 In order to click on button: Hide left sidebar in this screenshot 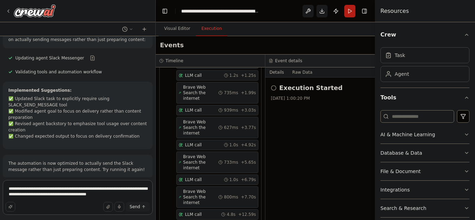, I will do `click(165, 11)`.